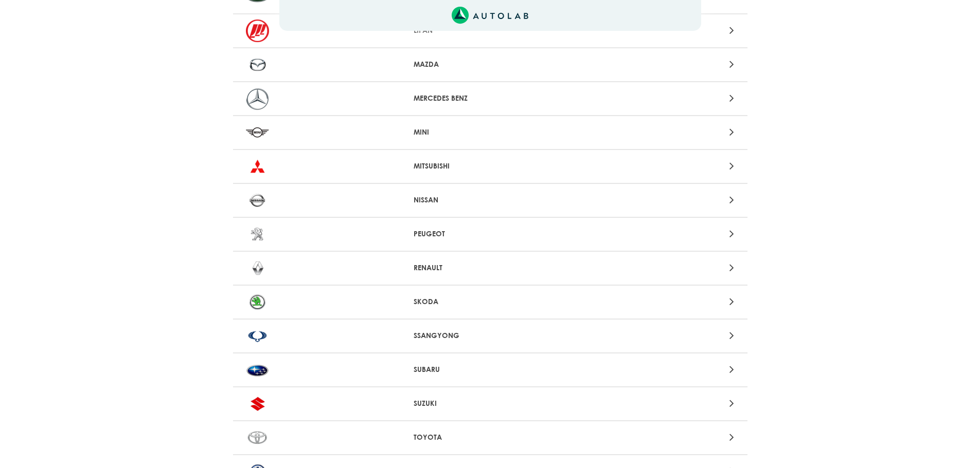 The height and width of the screenshot is (468, 980). I want to click on p: MITSUBISHI, so click(490, 166).